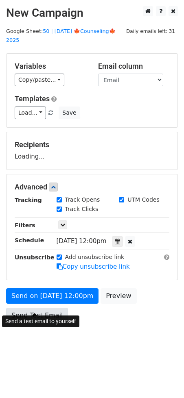 This screenshot has width=184, height=398. I want to click on label: Track Clicks, so click(82, 209).